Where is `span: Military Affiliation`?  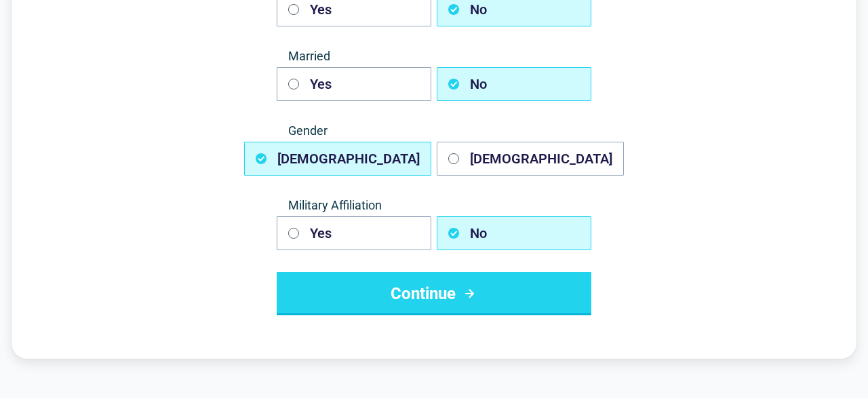 span: Military Affiliation is located at coordinates (434, 206).